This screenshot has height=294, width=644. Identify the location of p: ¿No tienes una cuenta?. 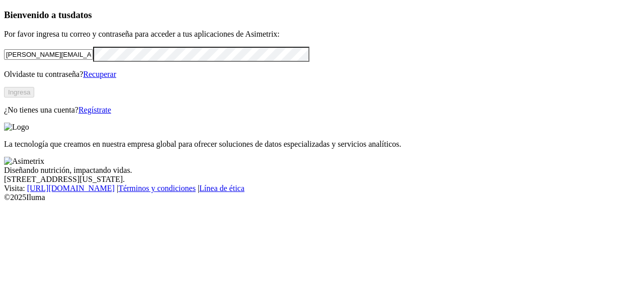
(322, 110).